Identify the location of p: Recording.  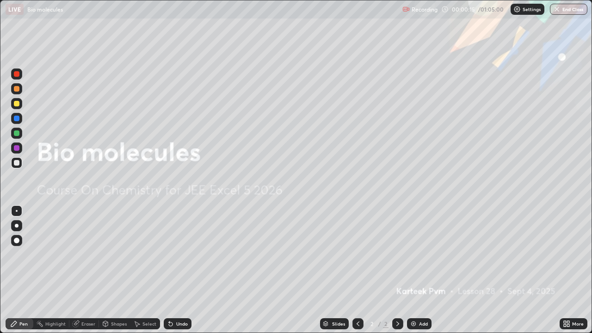
(425, 9).